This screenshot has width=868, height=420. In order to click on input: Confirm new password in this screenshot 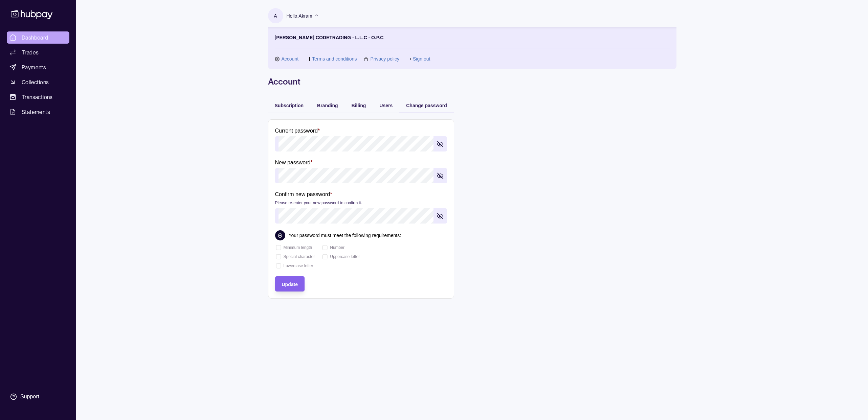, I will do `click(356, 216)`.